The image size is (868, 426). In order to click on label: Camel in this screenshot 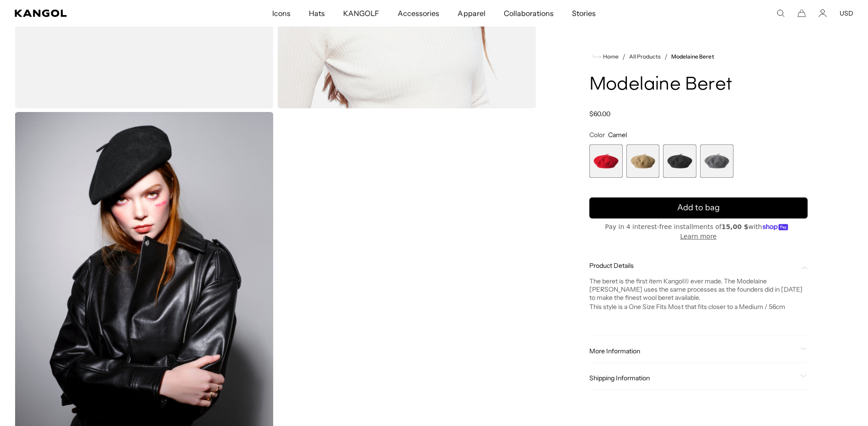, I will do `click(643, 161)`.